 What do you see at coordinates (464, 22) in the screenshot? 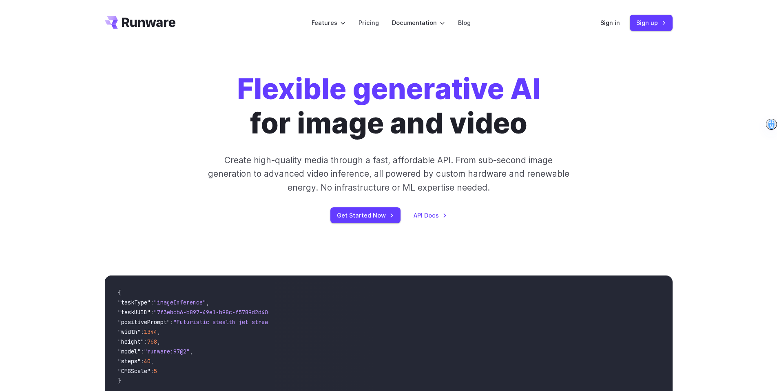
I see `a: Blog` at bounding box center [464, 22].